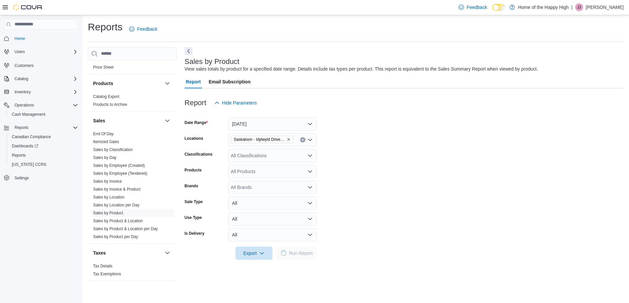 The image size is (629, 303). I want to click on span: Email Subscription, so click(229, 82).